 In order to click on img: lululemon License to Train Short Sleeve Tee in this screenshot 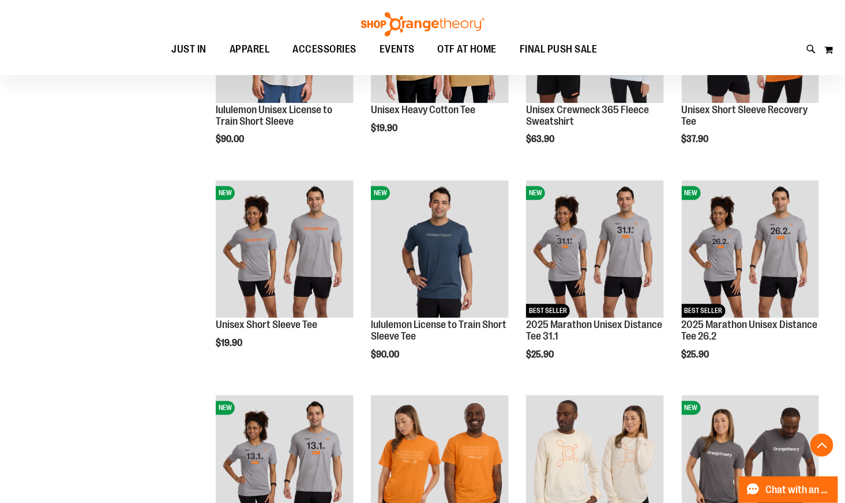, I will do `click(440, 249)`.